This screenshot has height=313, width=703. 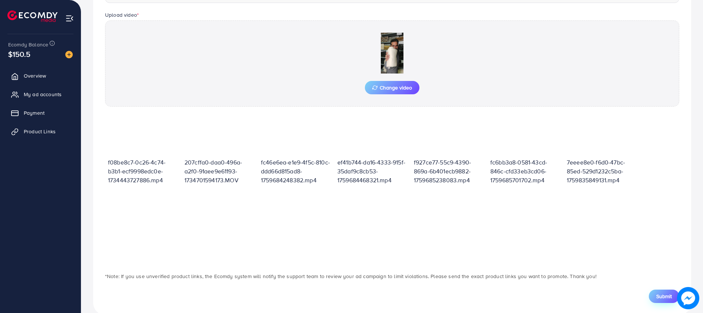 What do you see at coordinates (28, 45) in the screenshot?
I see `span: Ecomdy Balance` at bounding box center [28, 45].